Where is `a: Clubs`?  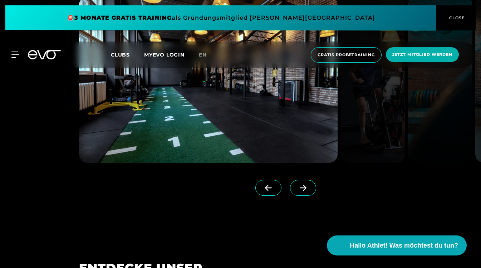 a: Clubs is located at coordinates (127, 54).